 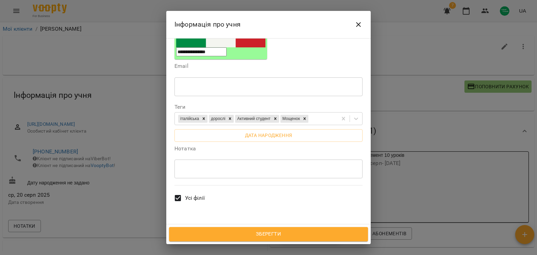 What do you see at coordinates (202, 228) in the screenshot?
I see `span: Всі викладачі` at bounding box center [202, 228].